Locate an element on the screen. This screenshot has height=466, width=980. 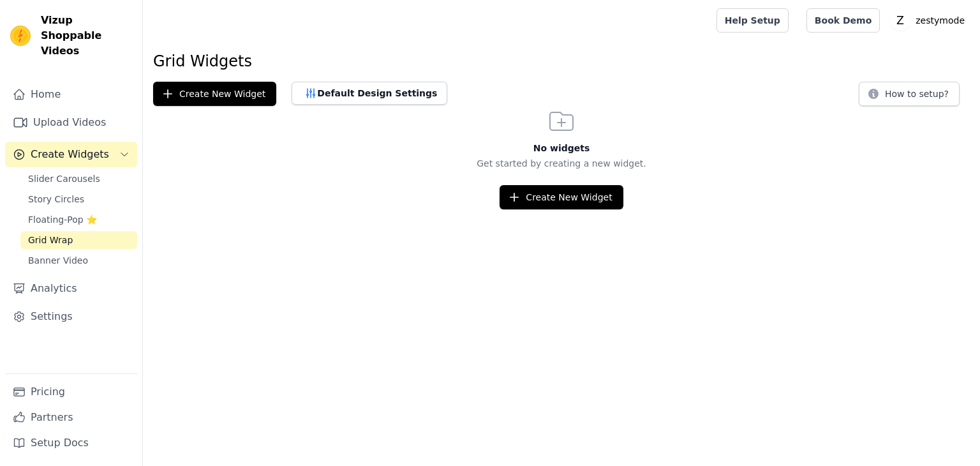
button: Z zestymode is located at coordinates (930, 21).